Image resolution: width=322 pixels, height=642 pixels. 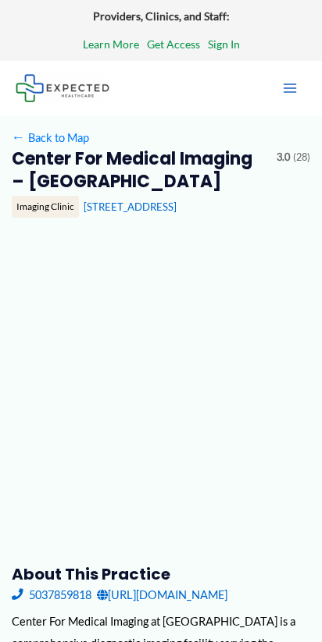 I want to click on a: ←Back to Map, so click(x=50, y=137).